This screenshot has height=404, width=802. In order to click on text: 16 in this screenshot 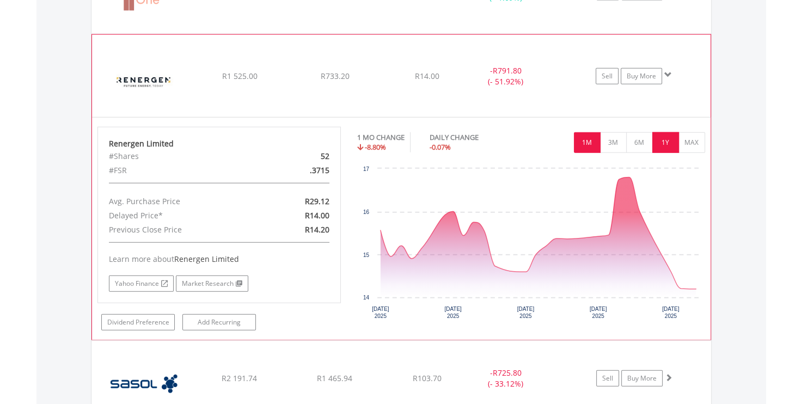, I will do `click(366, 212)`.